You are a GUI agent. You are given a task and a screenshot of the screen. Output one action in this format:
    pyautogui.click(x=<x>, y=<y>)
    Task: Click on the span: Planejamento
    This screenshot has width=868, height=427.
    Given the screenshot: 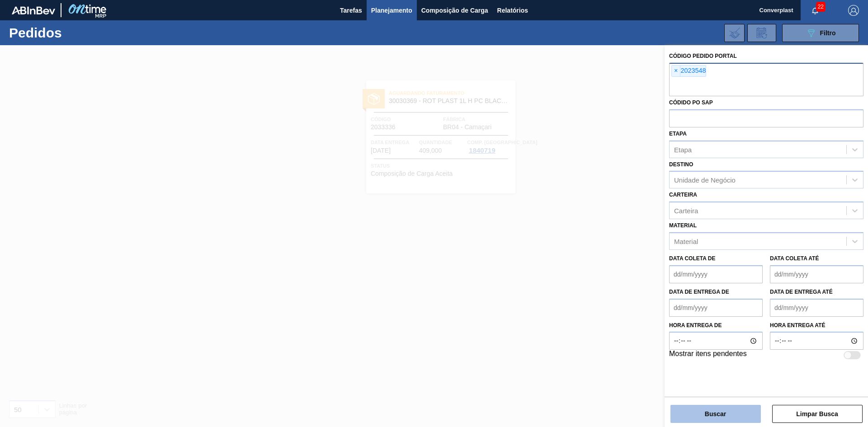 What is the action you would take?
    pyautogui.click(x=392, y=10)
    